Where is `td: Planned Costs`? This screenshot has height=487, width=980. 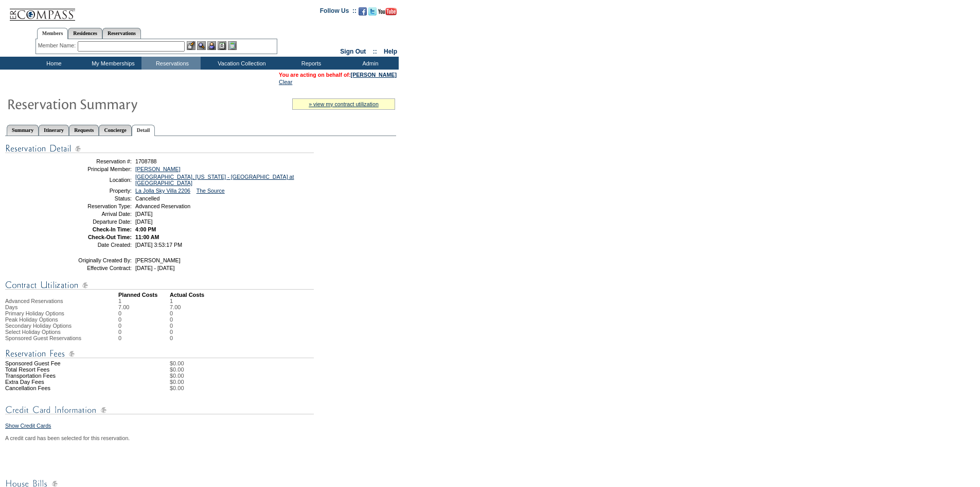
td: Planned Costs is located at coordinates (144, 295).